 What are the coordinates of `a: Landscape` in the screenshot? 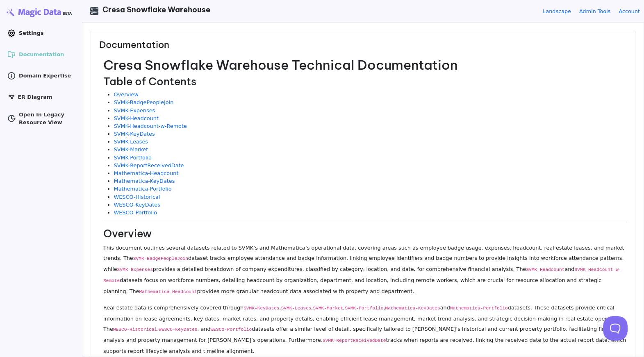 It's located at (557, 11).